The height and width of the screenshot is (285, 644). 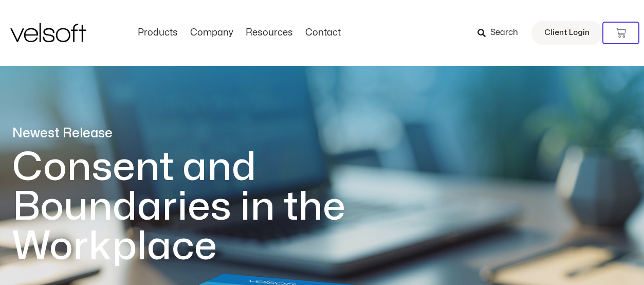 What do you see at coordinates (567, 33) in the screenshot?
I see `span: Client Login` at bounding box center [567, 33].